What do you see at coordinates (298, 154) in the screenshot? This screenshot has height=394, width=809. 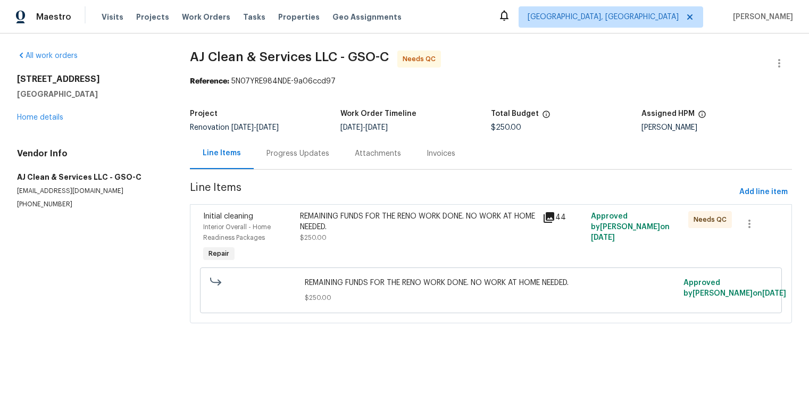 I see `div: Progress Updates` at bounding box center [298, 154].